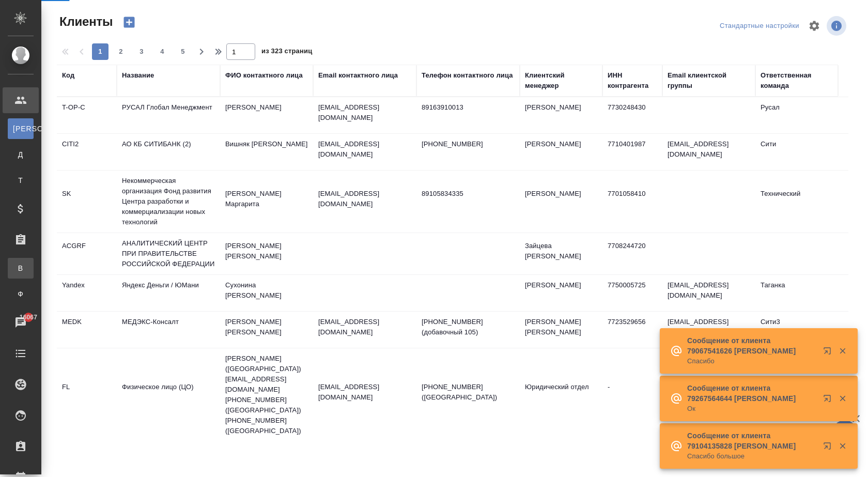 The height and width of the screenshot is (477, 868). I want to click on td: SK, so click(87, 201).